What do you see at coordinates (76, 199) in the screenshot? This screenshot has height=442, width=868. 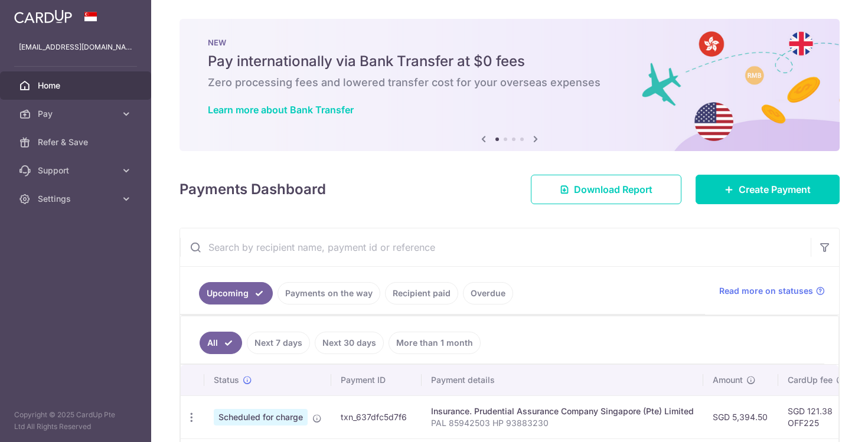 I see `span: Settings` at bounding box center [76, 199].